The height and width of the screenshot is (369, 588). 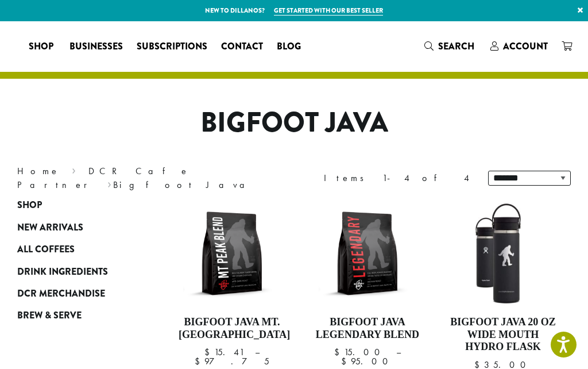 I want to click on span: Search, so click(x=456, y=46).